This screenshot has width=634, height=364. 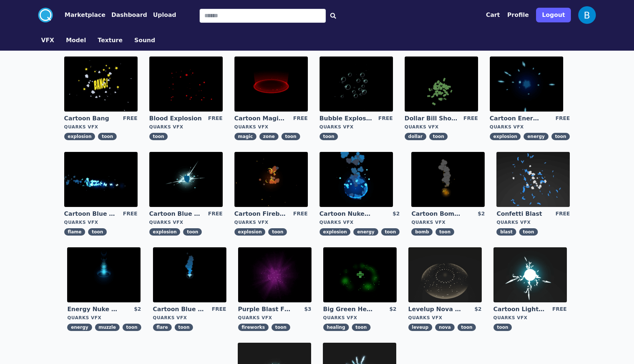 What do you see at coordinates (76, 40) in the screenshot?
I see `button: Model` at bounding box center [76, 40].